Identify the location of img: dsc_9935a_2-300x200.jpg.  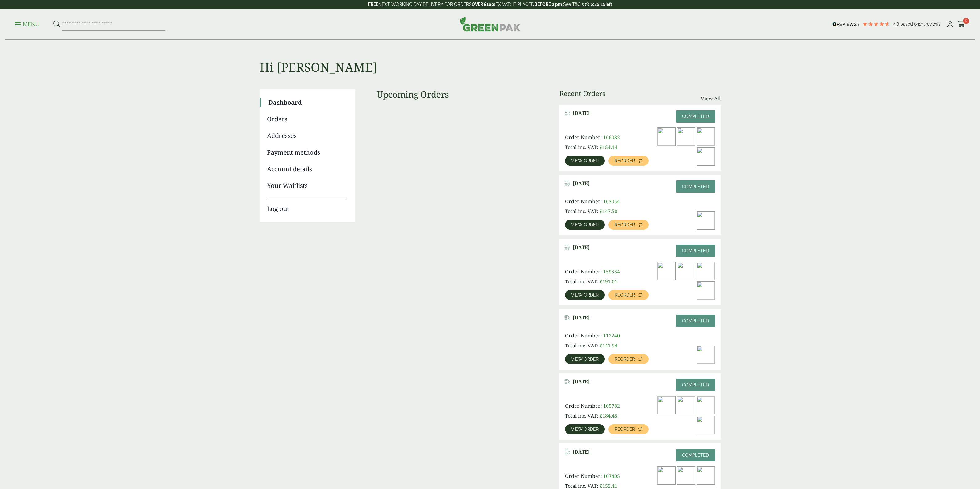
(686, 476).